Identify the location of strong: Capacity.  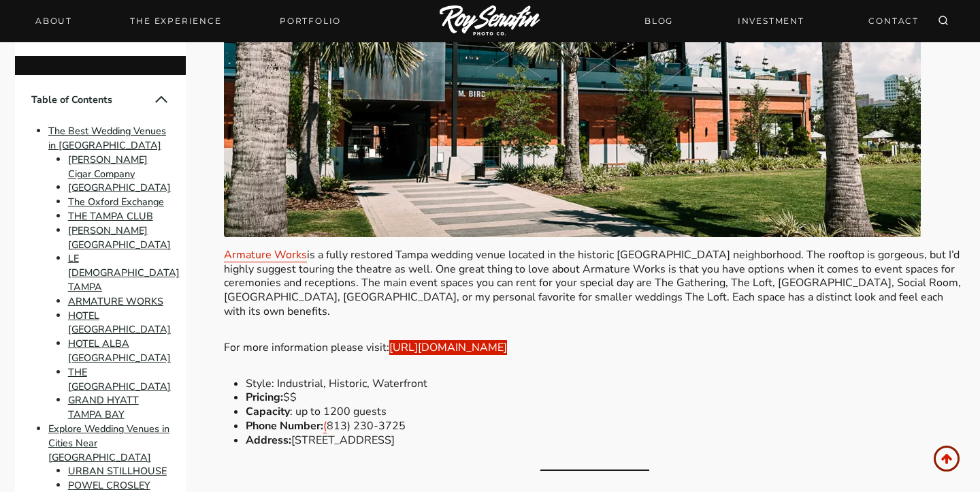
(268, 411).